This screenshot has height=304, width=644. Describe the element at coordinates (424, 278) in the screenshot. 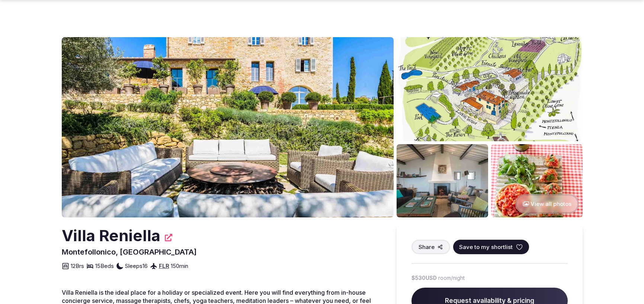

I see `span: $530 USD` at that location.